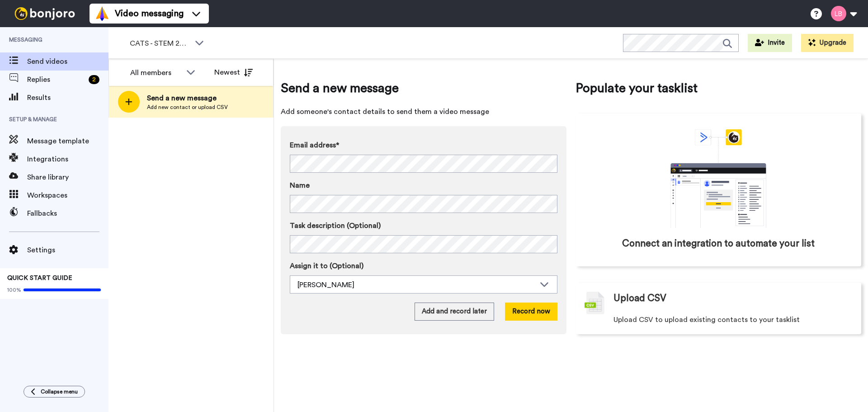  I want to click on img: bj-logo-header-white.svg, so click(45, 14).